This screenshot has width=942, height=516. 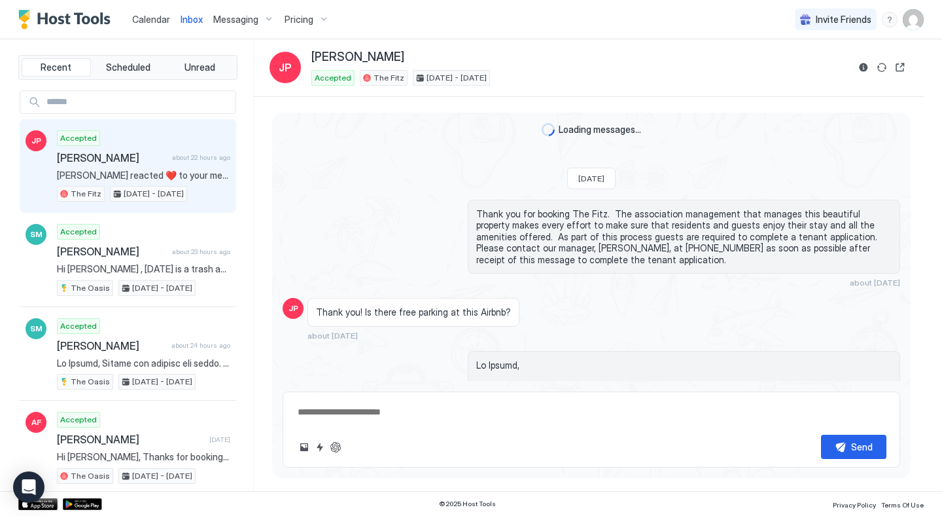 What do you see at coordinates (128, 67) in the screenshot?
I see `div: tab-group` at bounding box center [128, 67].